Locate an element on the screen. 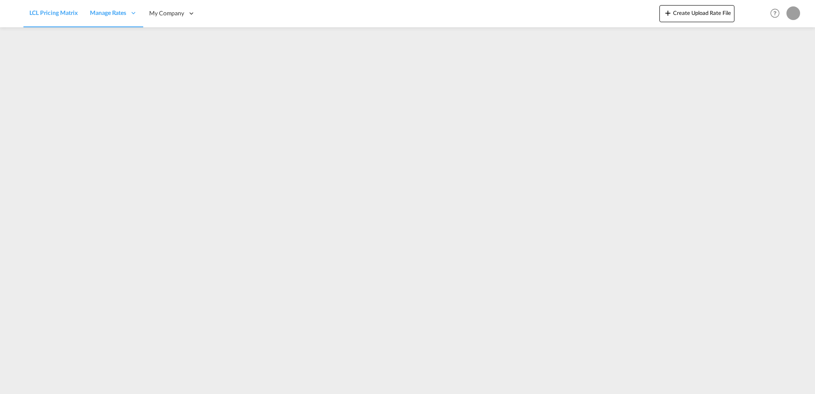  div: Help is located at coordinates (777, 14).